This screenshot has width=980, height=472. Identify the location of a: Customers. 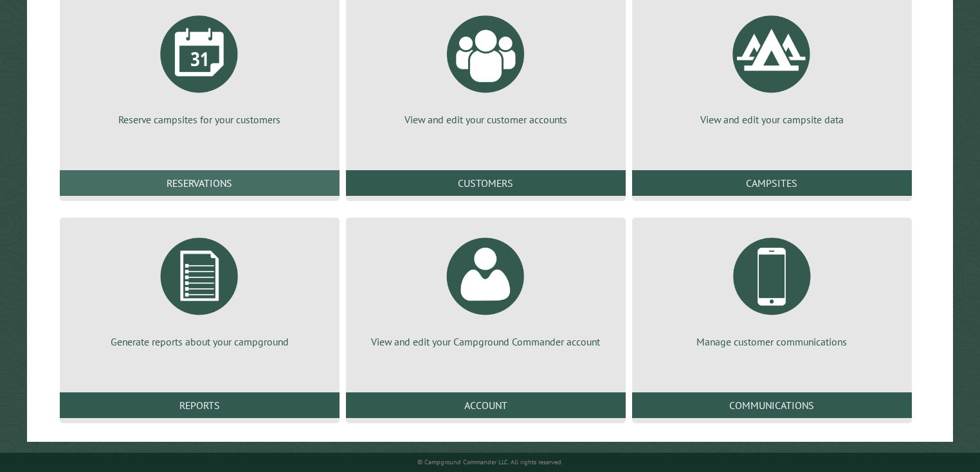
(485, 183).